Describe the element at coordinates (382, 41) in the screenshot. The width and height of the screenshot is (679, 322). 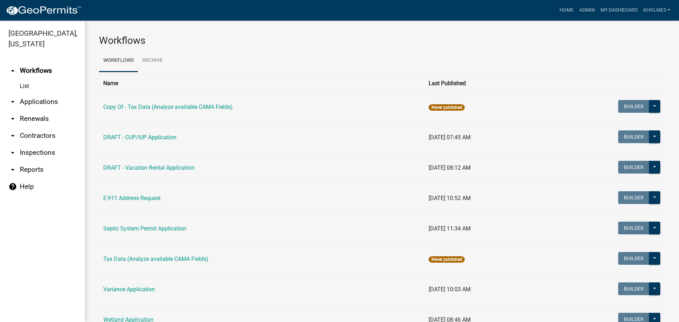
I see `h3: Workflows` at that location.